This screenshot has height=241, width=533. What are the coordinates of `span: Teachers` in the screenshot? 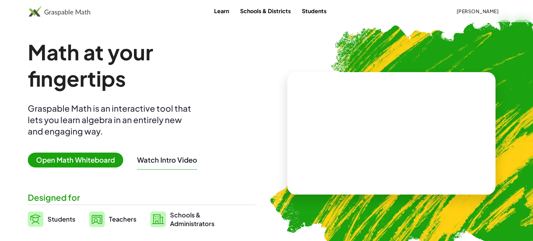 It's located at (122, 219).